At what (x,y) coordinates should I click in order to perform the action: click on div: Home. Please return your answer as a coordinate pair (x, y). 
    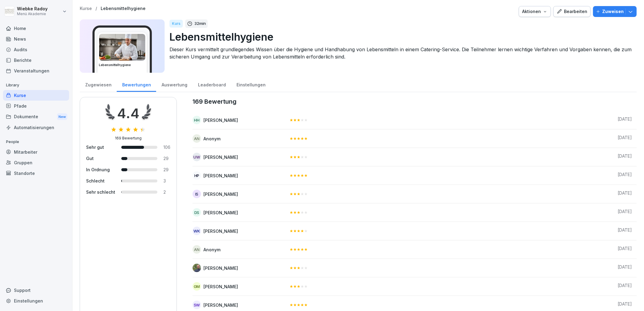
    Looking at the image, I should click on (36, 28).